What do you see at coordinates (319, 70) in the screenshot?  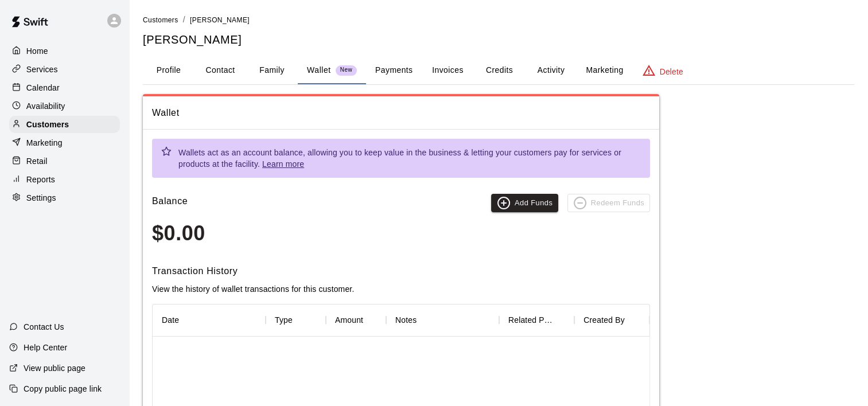 I see `p: Wallet` at bounding box center [319, 70].